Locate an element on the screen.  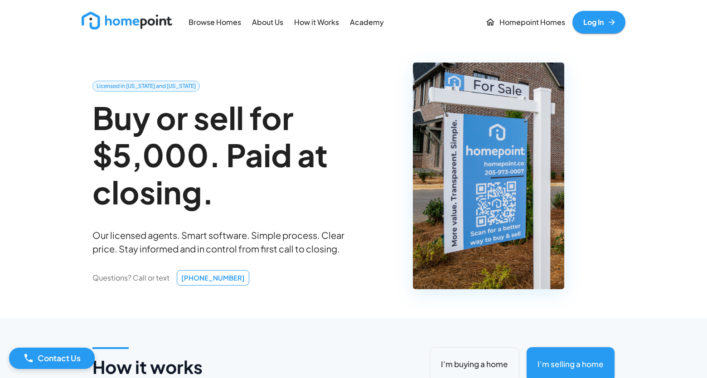
h4: How it works is located at coordinates (147, 367).